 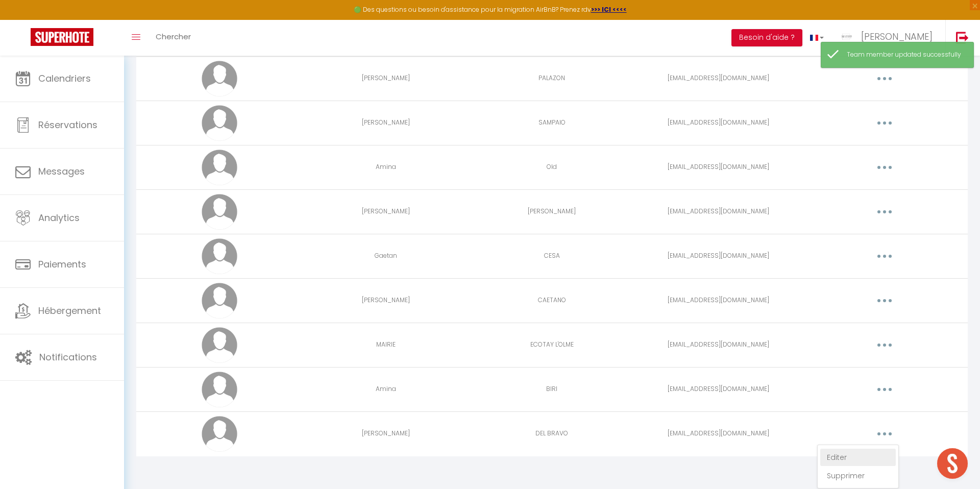 What do you see at coordinates (609, 9) in the screenshot?
I see `a: >>> ICI <<<<` at bounding box center [609, 9].